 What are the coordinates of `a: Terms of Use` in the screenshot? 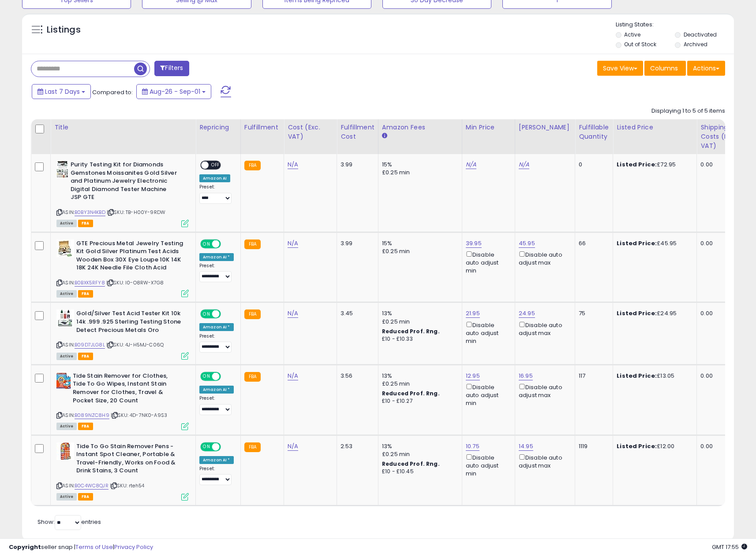 It's located at (94, 547).